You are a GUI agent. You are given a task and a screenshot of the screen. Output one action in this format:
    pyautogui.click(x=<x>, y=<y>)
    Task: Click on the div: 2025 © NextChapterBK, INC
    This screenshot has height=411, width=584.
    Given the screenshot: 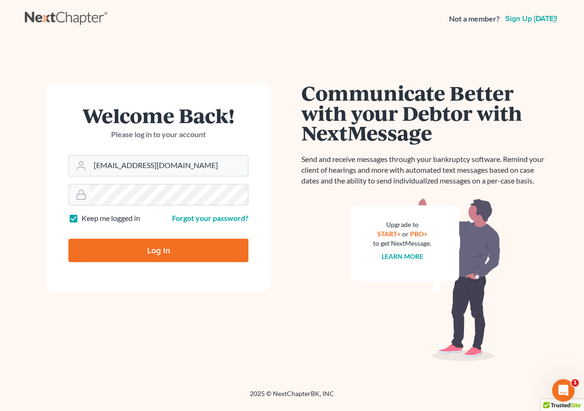 What is the action you would take?
    pyautogui.click(x=292, y=398)
    